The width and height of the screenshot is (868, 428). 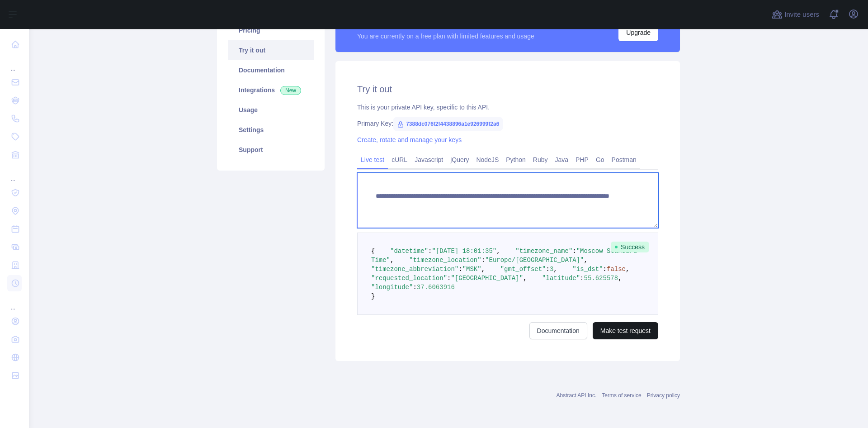 What do you see at coordinates (562, 160) in the screenshot?
I see `a: Java` at bounding box center [562, 160].